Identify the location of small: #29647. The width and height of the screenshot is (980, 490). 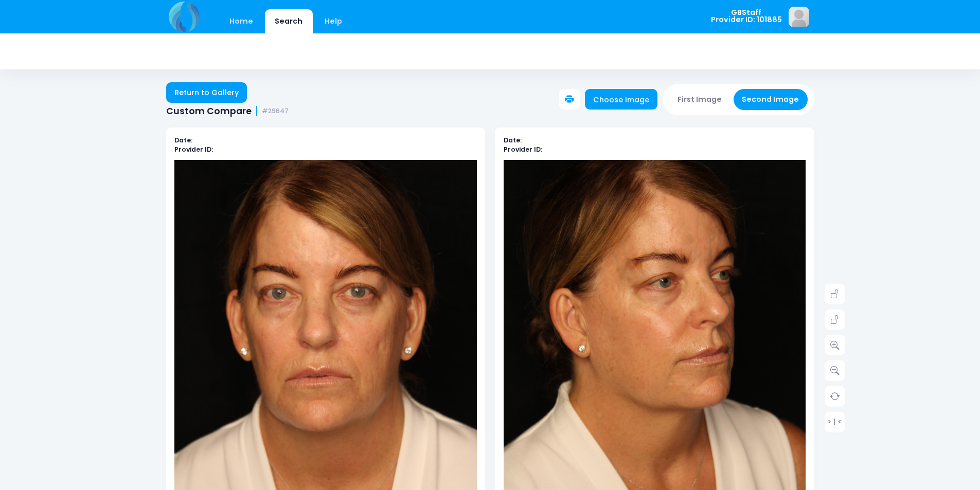
(275, 111).